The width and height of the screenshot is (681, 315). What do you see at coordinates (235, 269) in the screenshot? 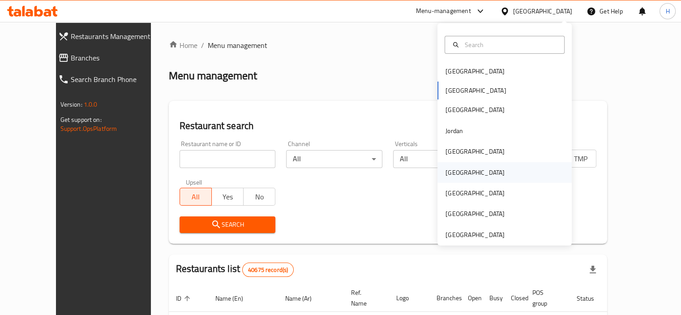
I see `h2: Restaurants list` at bounding box center [235, 269].